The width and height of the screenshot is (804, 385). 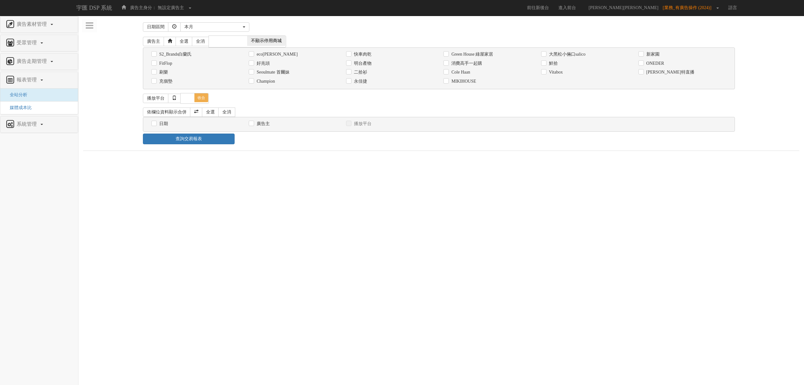 What do you see at coordinates (262, 124) in the screenshot?
I see `label: 廣告主` at bounding box center [262, 124].